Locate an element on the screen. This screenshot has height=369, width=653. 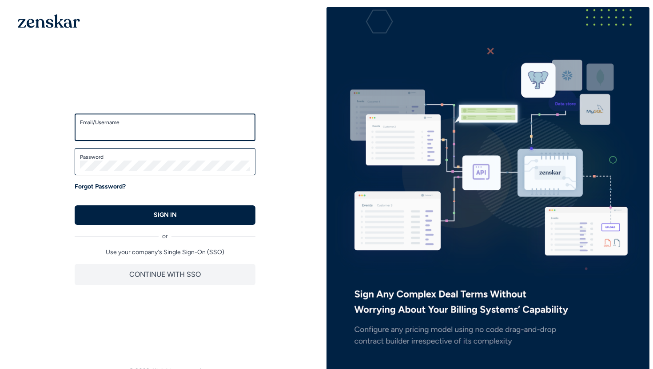
button: SIGN IN is located at coordinates (165, 215).